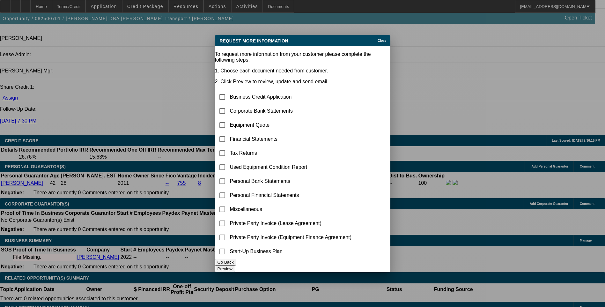 The image size is (605, 307). Describe the element at coordinates (254, 41) in the screenshot. I see `span: Request More Information` at that location.